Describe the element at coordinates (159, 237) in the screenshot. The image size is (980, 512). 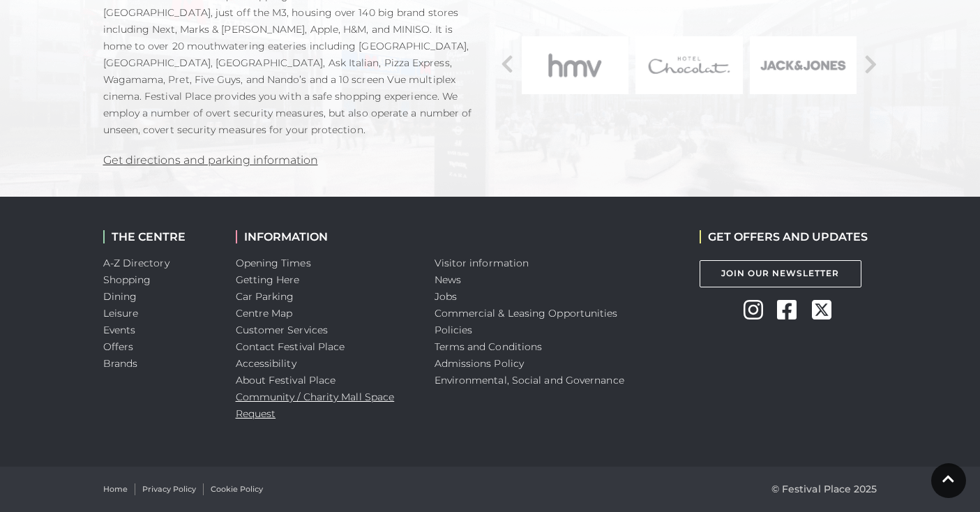
I see `h2: THE CENTRE` at that location.